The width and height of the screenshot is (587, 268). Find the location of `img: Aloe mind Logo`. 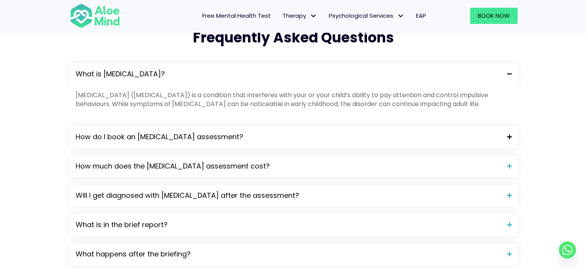

img: Aloe mind Logo is located at coordinates (95, 16).